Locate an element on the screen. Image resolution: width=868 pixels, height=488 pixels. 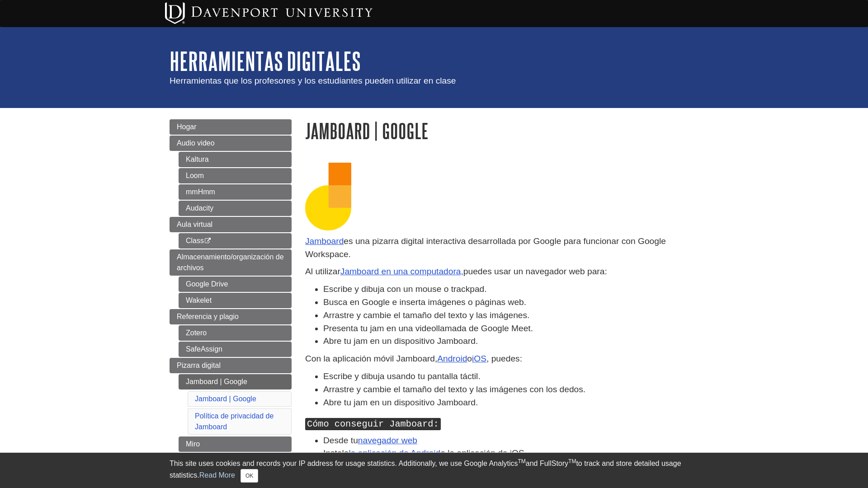
li: Busca en Google e inserta imágenes o páginas web. is located at coordinates (511, 302).